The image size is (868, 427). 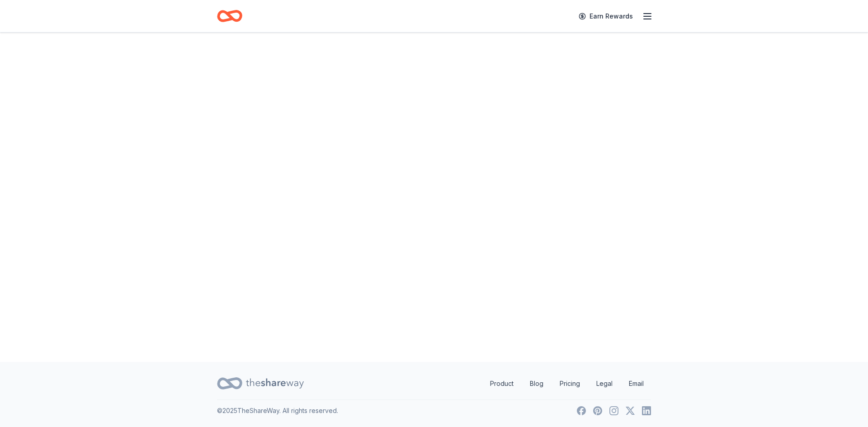 I want to click on a: Earn Rewards, so click(x=605, y=17).